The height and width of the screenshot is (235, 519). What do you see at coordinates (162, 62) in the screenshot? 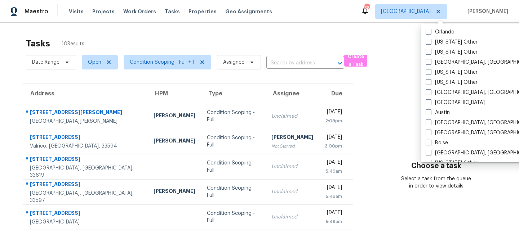
I see `span: Condition Scoping - Full + 1` at bounding box center [162, 62].